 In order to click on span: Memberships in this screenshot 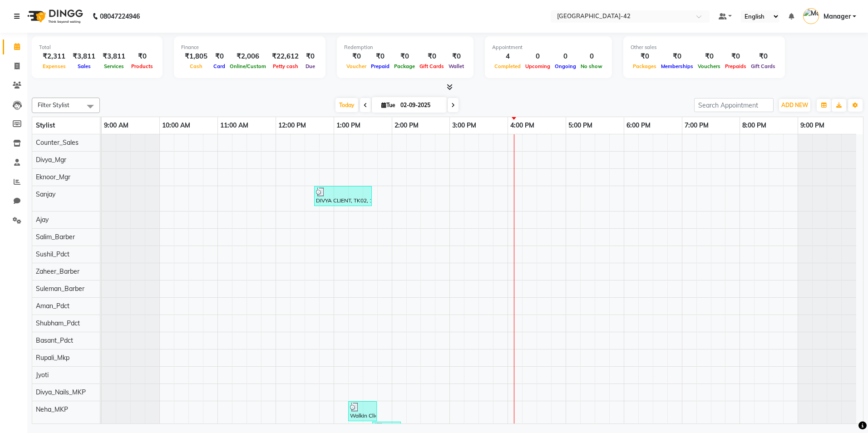, I will do `click(677, 66)`.